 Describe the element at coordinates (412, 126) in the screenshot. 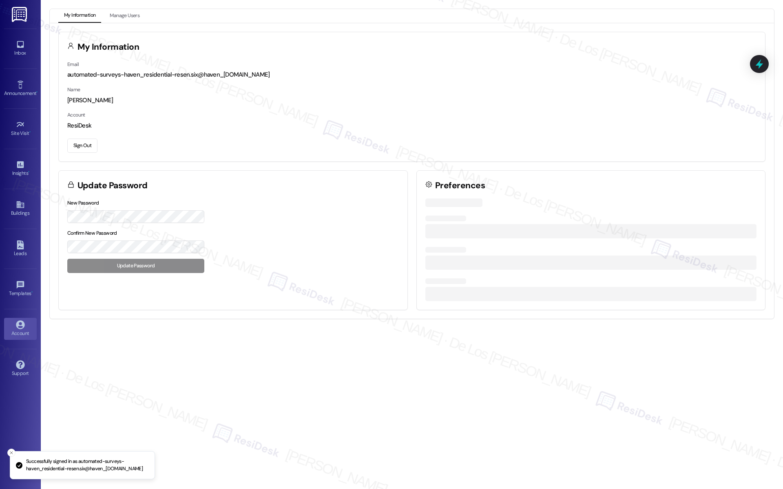

I see `div: ResiDesk` at that location.